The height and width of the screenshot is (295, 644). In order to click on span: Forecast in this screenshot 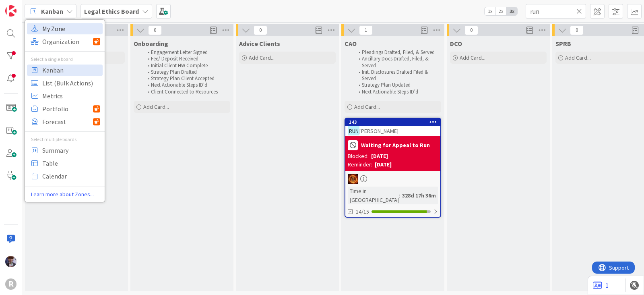, I will do `click(68, 122)`.